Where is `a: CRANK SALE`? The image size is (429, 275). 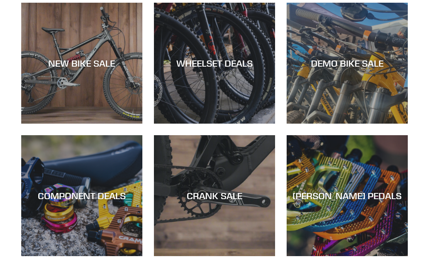
a: CRANK SALE is located at coordinates (214, 196).